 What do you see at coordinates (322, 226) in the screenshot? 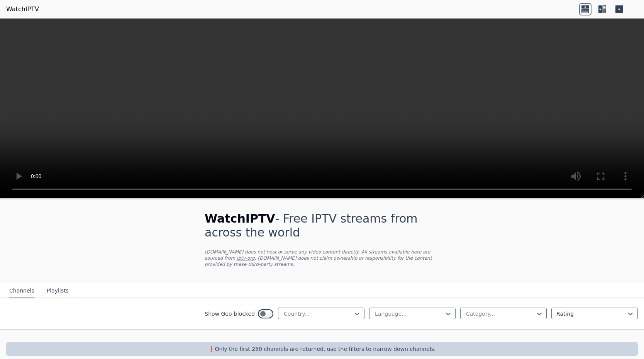
I see `h1: - Free IPTV streams from across the world` at bounding box center [322, 226].